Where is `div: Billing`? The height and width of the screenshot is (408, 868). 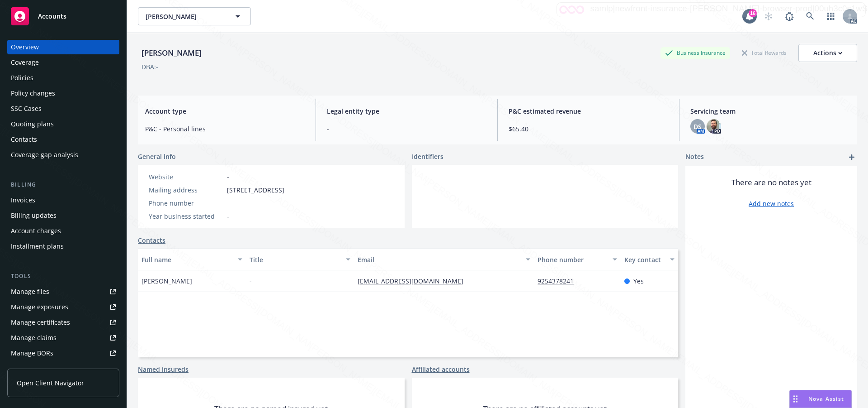 div: Billing is located at coordinates (64, 185).